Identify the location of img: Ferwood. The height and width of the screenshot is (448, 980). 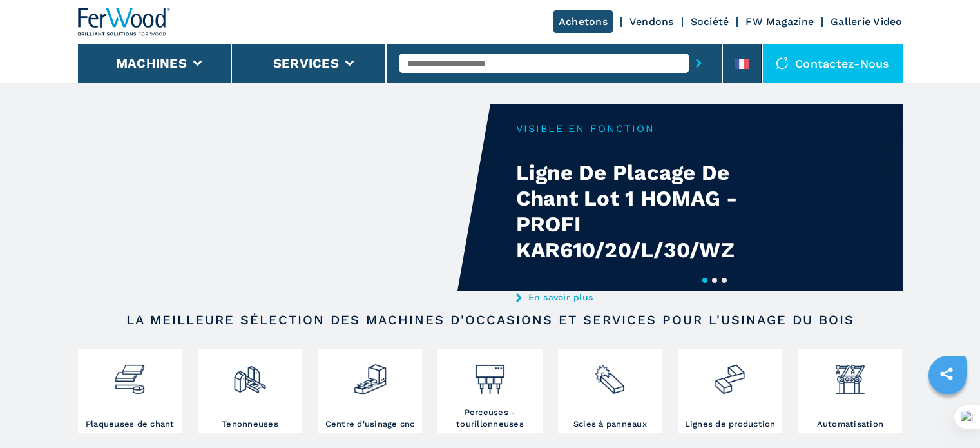
(124, 22).